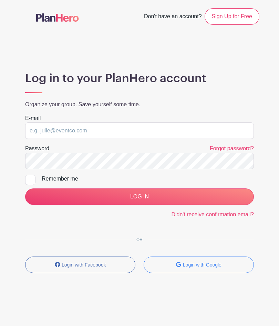  What do you see at coordinates (212, 214) in the screenshot?
I see `a: Didn't receive confirmation email?` at bounding box center [212, 214].